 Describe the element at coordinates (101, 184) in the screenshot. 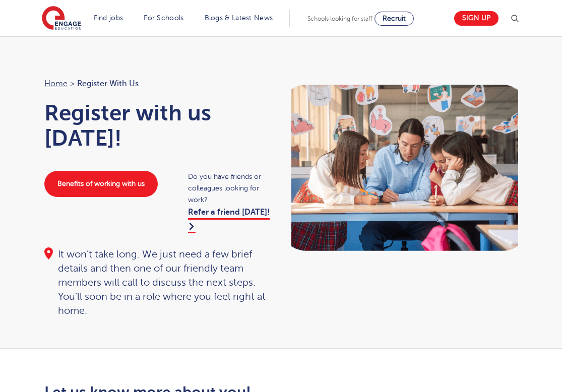

I see `a: Benefits of working with us` at that location.